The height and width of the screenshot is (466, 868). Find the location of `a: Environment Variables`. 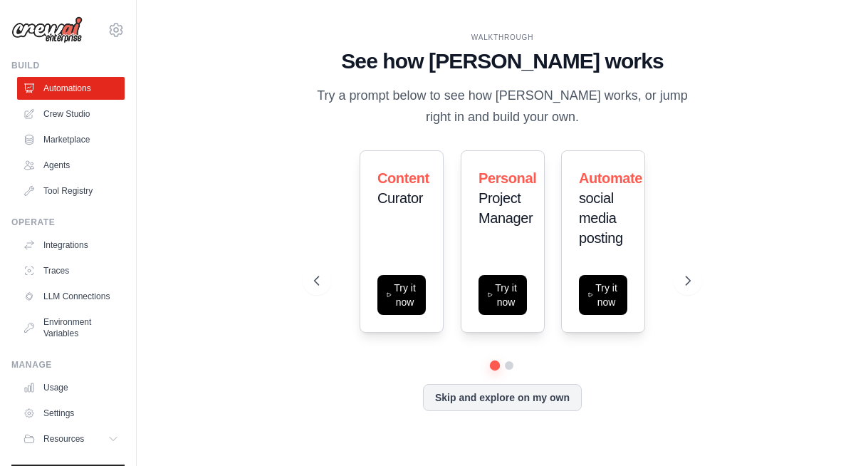

a: Environment Variables is located at coordinates (71, 328).